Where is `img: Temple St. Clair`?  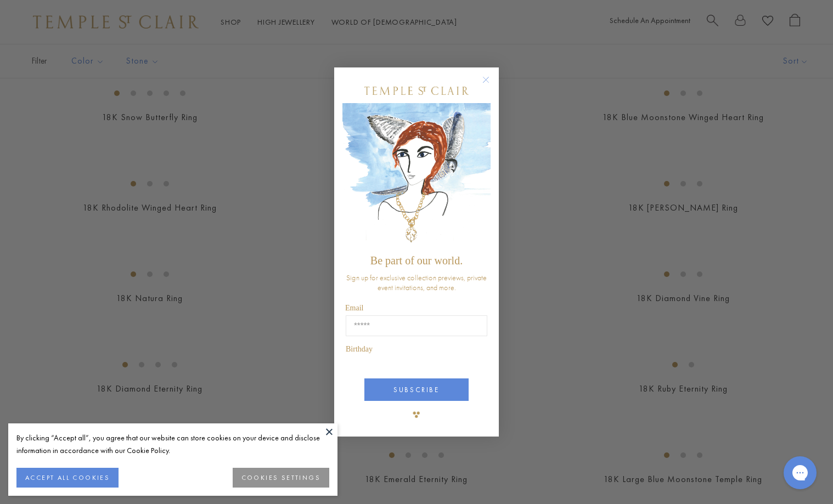 img: Temple St. Clair is located at coordinates (416, 90).